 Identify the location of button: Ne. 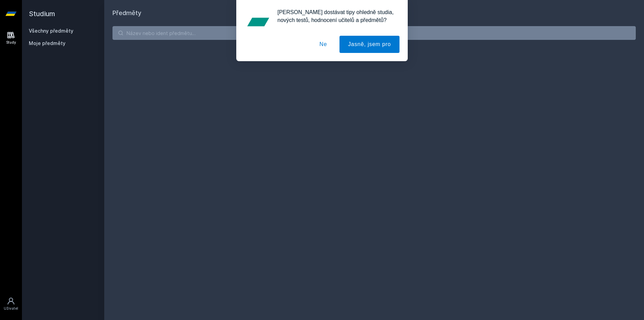
(324, 44).